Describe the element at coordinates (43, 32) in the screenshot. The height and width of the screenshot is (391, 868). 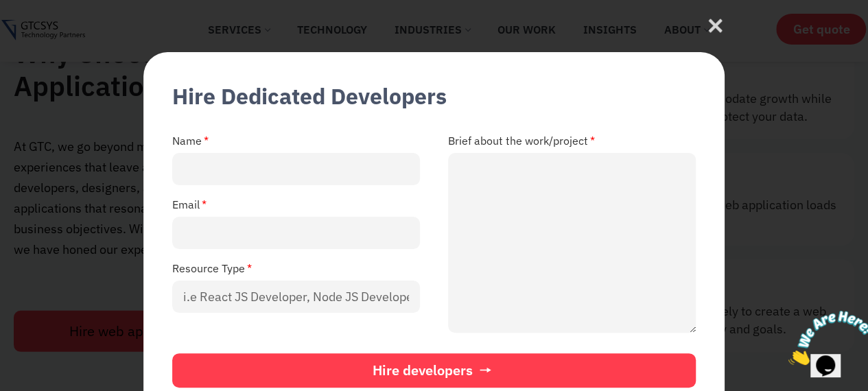
I see `div: CloseChat attention grabber` at that location.